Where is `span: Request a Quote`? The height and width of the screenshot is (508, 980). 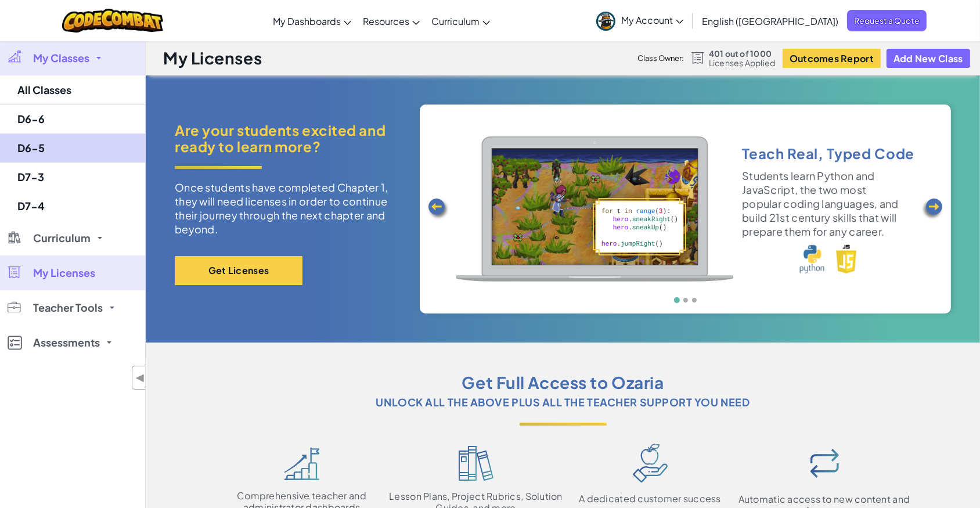
span: Request a Quote is located at coordinates (887, 21).